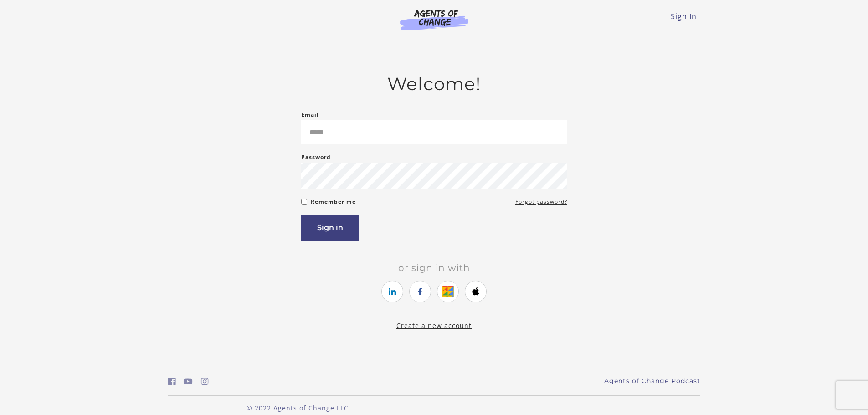  I want to click on i: https://www.instagram.com/agentsofchangeprep/ (Open in a new window), so click(204, 381).